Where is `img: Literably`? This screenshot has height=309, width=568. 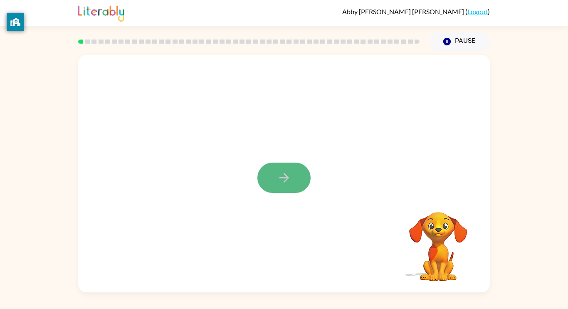
img: Literably is located at coordinates (101, 12).